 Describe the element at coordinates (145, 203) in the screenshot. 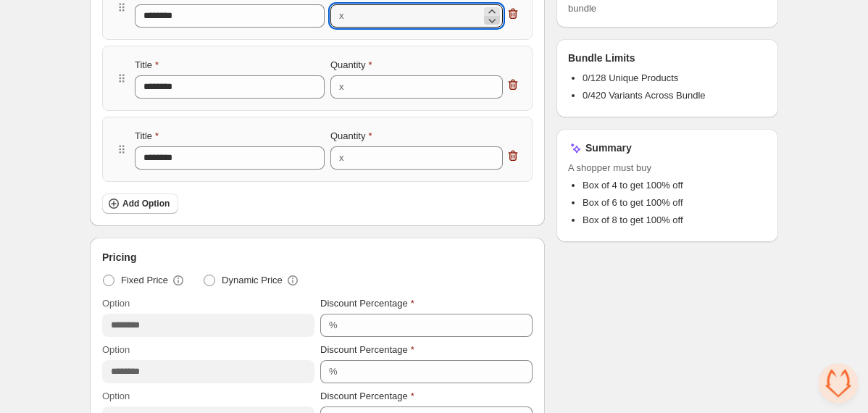

I see `span: Add Option` at that location.